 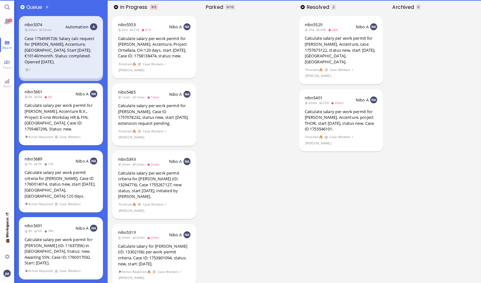 What do you see at coordinates (334, 7) in the screenshot?
I see `span: 2` at bounding box center [334, 7].